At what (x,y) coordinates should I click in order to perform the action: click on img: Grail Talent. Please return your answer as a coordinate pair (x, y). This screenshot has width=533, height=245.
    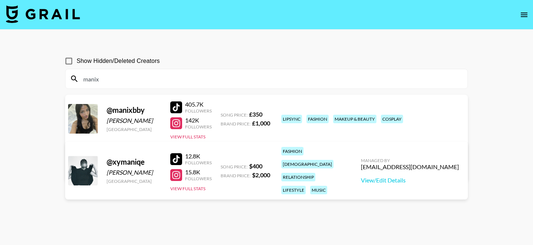
    Looking at the image, I should click on (43, 14).